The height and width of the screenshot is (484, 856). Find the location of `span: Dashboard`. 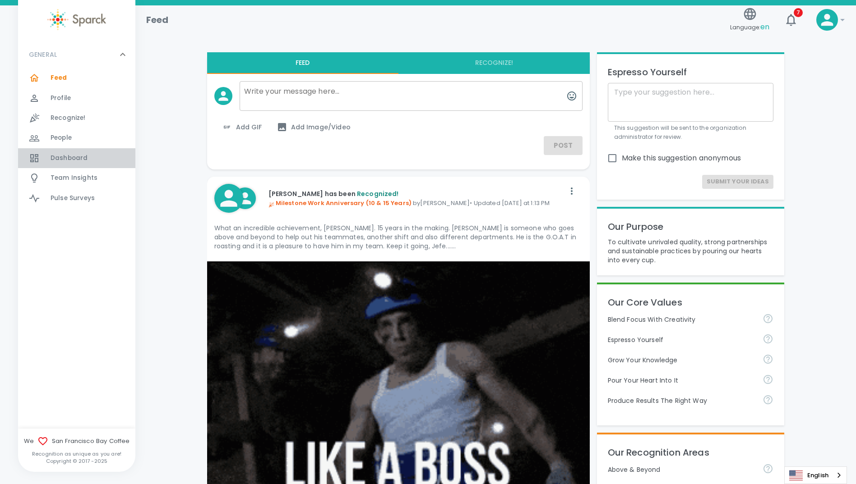

span: Dashboard is located at coordinates (69, 158).